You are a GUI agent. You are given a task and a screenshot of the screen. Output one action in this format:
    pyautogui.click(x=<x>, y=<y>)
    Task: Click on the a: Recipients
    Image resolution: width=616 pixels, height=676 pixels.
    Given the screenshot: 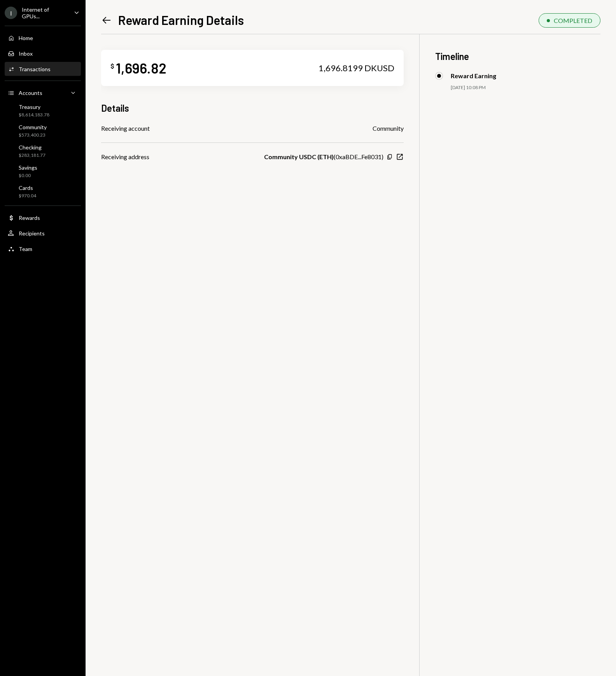 What is the action you would take?
    pyautogui.click(x=43, y=233)
    